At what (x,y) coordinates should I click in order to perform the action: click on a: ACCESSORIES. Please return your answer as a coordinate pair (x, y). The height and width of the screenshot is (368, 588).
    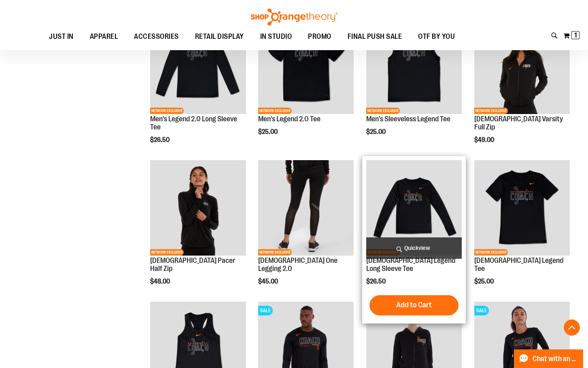
    Looking at the image, I should click on (156, 37).